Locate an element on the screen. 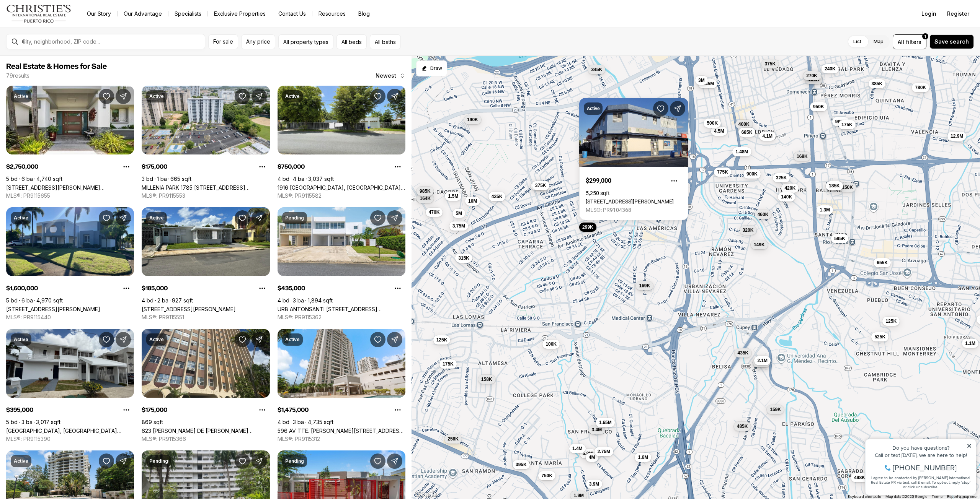 The height and width of the screenshot is (499, 980). button: 1.1M is located at coordinates (970, 343).